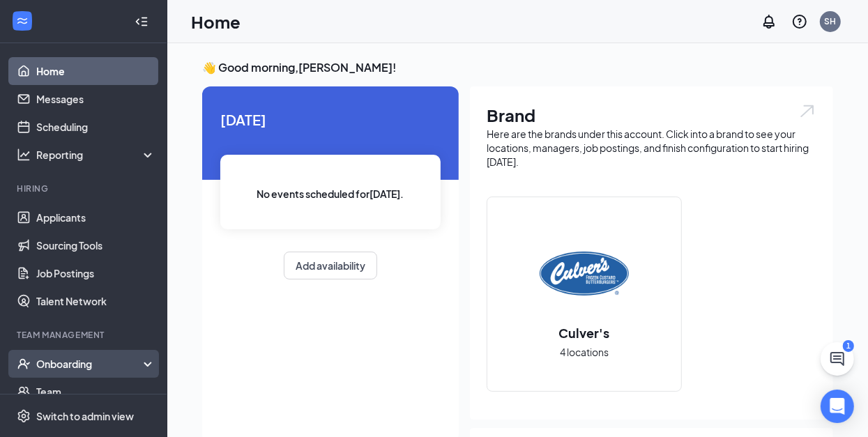 The image size is (868, 437). What do you see at coordinates (23, 416) in the screenshot?
I see `svg: Settings` at bounding box center [23, 416].